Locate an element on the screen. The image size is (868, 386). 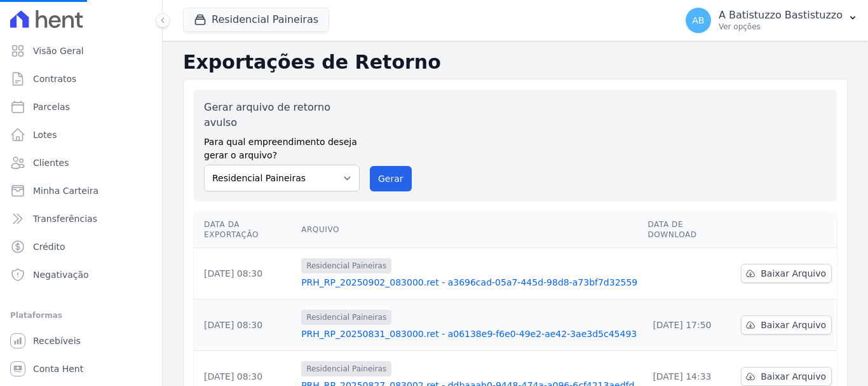
th: Data da Exportação is located at coordinates (244, 229).